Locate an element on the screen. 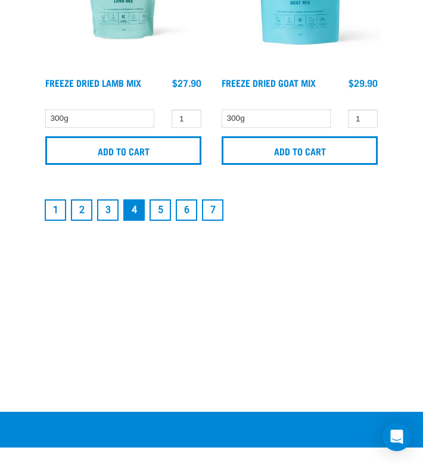 The height and width of the screenshot is (463, 423). a: Page 4 is located at coordinates (134, 210).